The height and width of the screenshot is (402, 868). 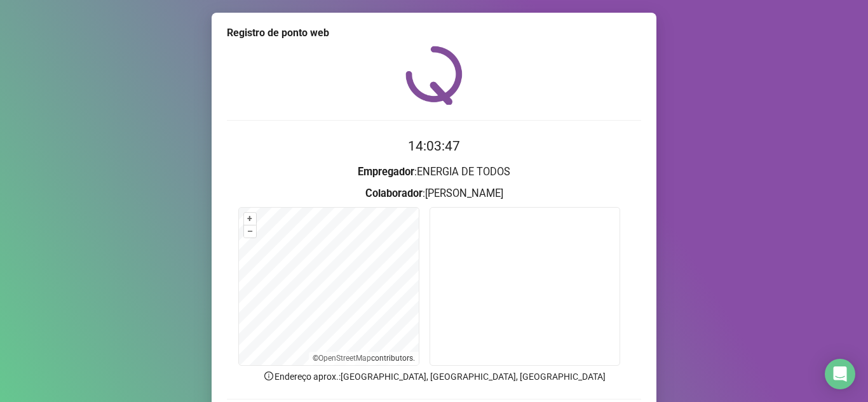 I want to click on a: OpenStreetMap, so click(x=344, y=358).